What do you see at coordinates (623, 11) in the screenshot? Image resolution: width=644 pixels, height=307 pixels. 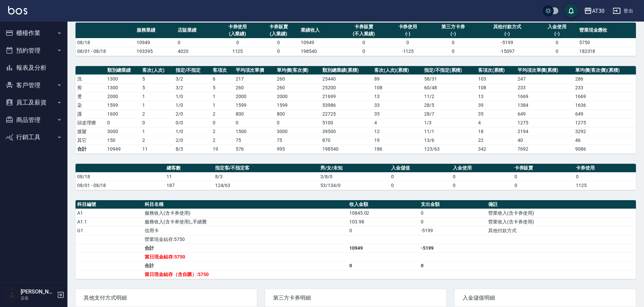 I see `button: 登出` at bounding box center [623, 11].